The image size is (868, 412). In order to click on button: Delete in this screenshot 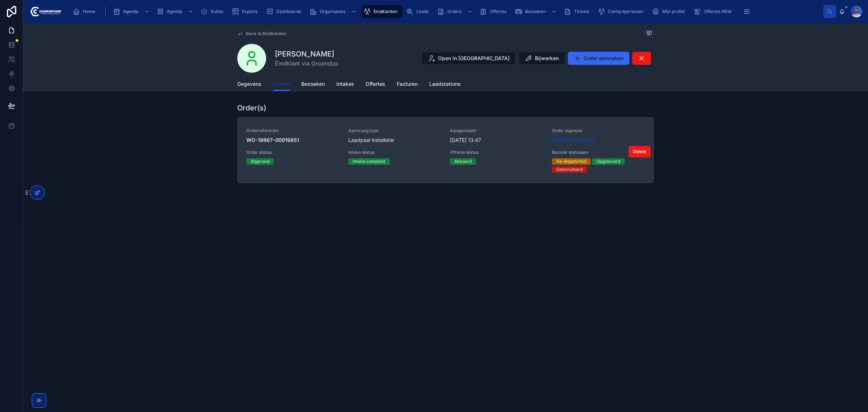, I will do `click(640, 152)`.